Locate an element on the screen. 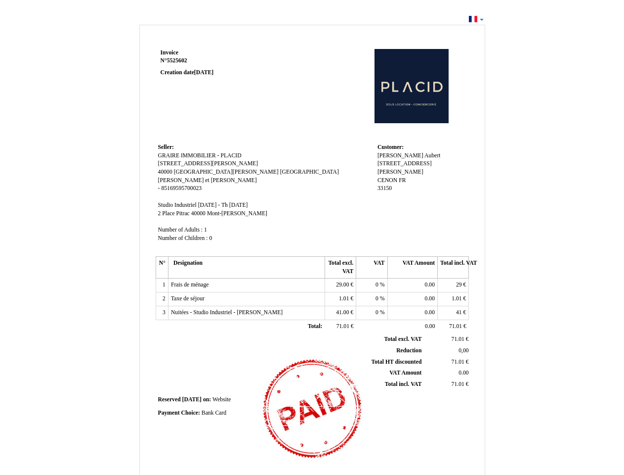 This screenshot has width=624, height=475. td: 3 is located at coordinates (162, 312).